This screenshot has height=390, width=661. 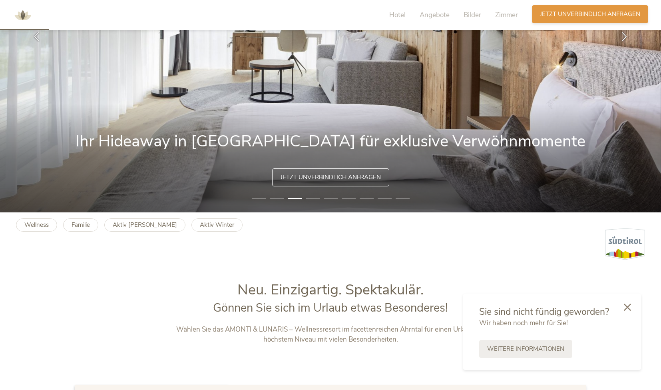 What do you see at coordinates (36, 225) in the screenshot?
I see `b: Wellness` at bounding box center [36, 225].